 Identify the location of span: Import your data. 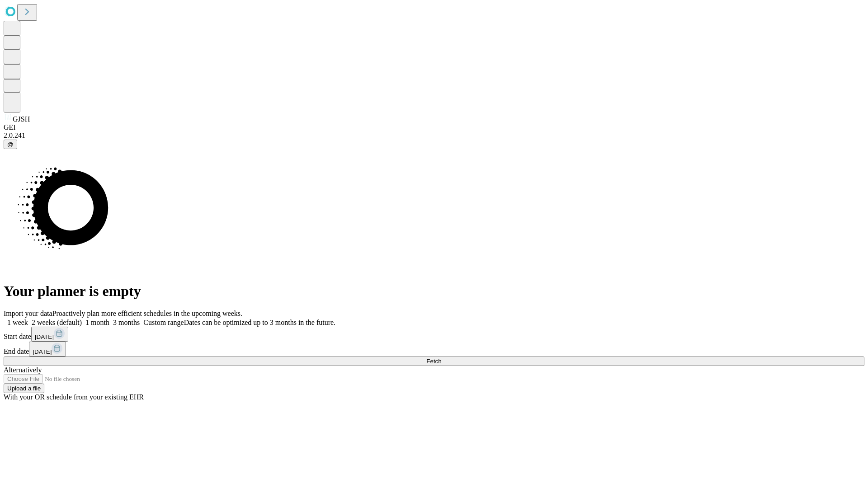
(28, 313).